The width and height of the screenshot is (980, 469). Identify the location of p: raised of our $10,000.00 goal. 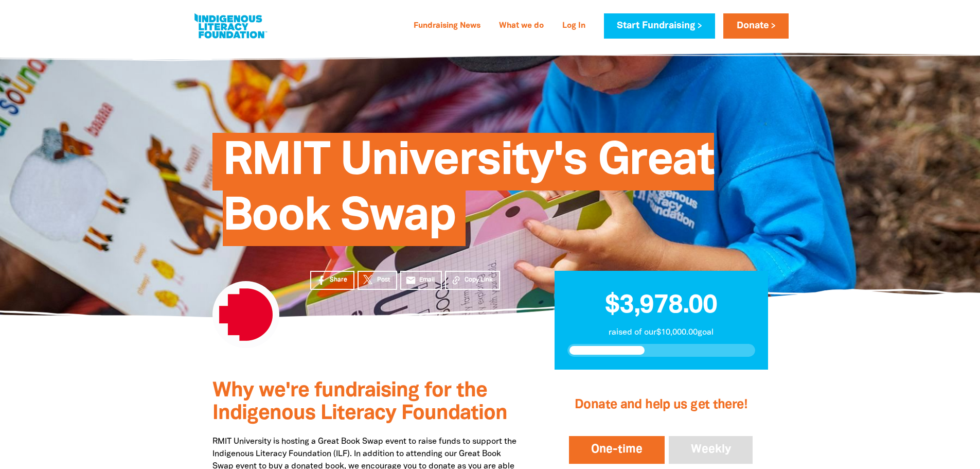
(661, 333).